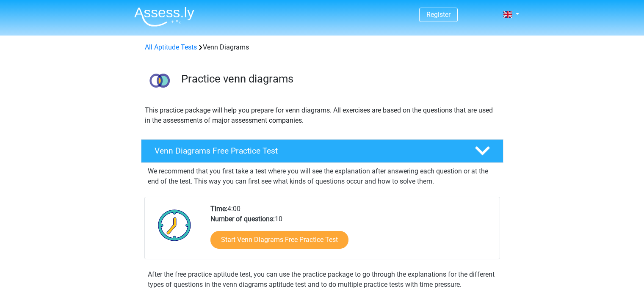  What do you see at coordinates (308, 151) in the screenshot?
I see `h4: Venn Diagrams Free Practice Test` at bounding box center [308, 151].